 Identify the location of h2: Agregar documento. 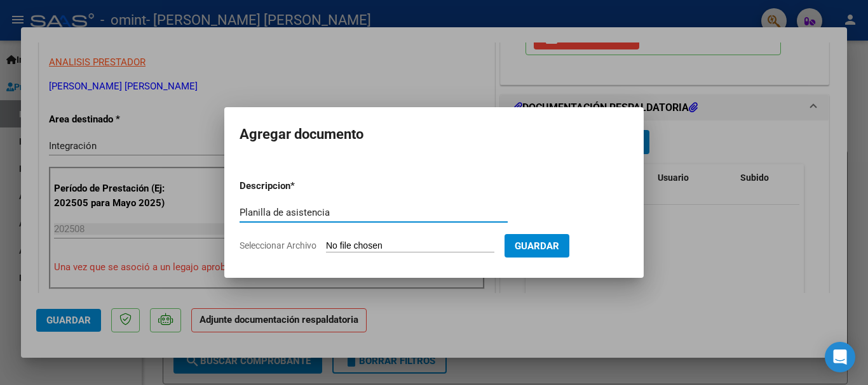
(434, 135).